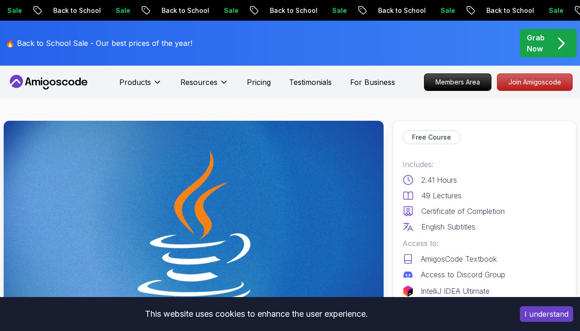  Describe the element at coordinates (408, 291) in the screenshot. I see `img: jetbrains logo` at that location.